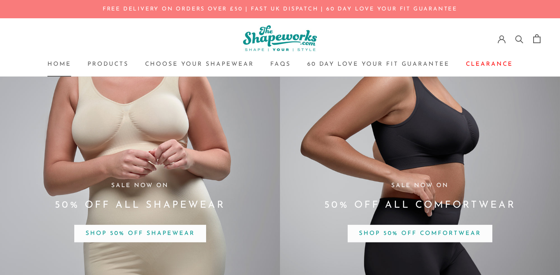 This screenshot has height=275, width=560. I want to click on h2: 50% OFF ALL SHAPEWEAR, so click(140, 205).